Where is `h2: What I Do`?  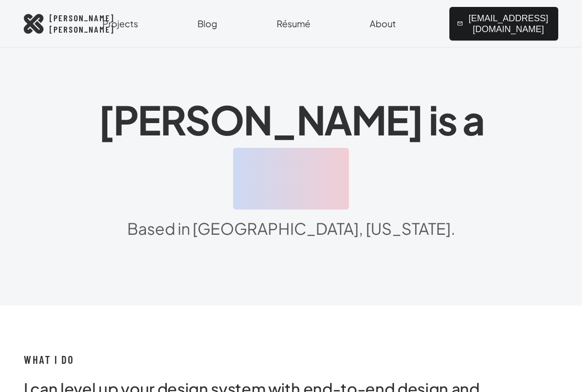 h2: What I Do is located at coordinates (291, 360).